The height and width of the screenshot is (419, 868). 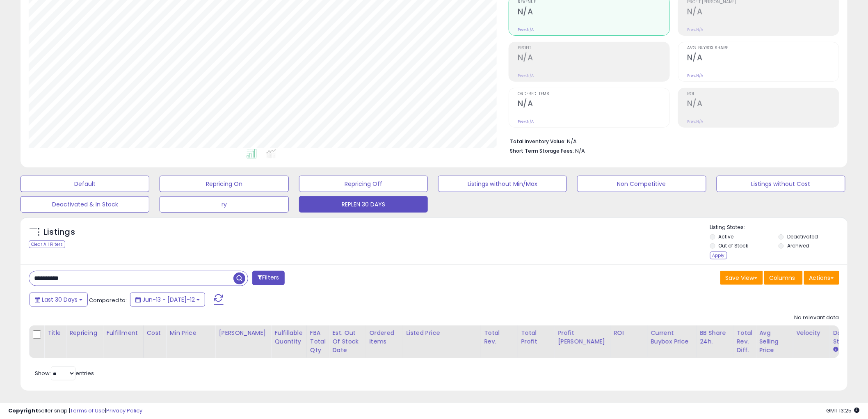 What do you see at coordinates (85, 184) in the screenshot?
I see `button: Default` at bounding box center [85, 184].